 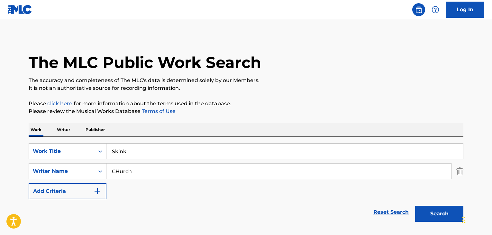 I want to click on p: Publisher, so click(x=95, y=130).